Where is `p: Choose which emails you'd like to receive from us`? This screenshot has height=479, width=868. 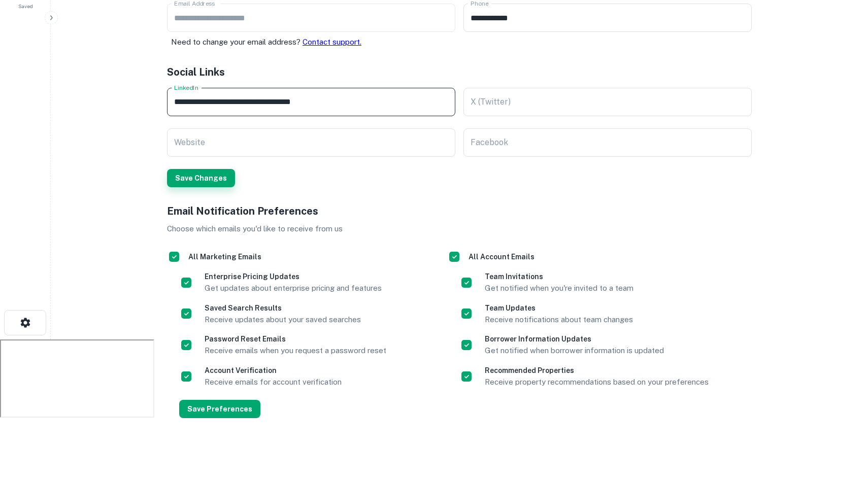 p: Choose which emails you'd like to receive from us is located at coordinates (459, 229).